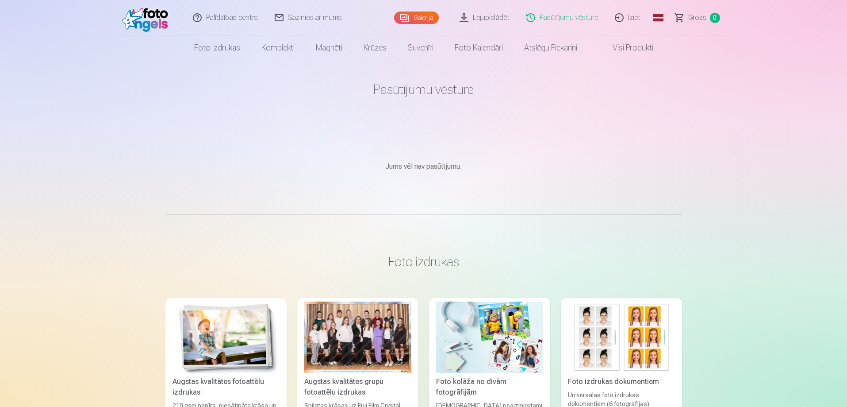  I want to click on a: Komplekti, so click(278, 48).